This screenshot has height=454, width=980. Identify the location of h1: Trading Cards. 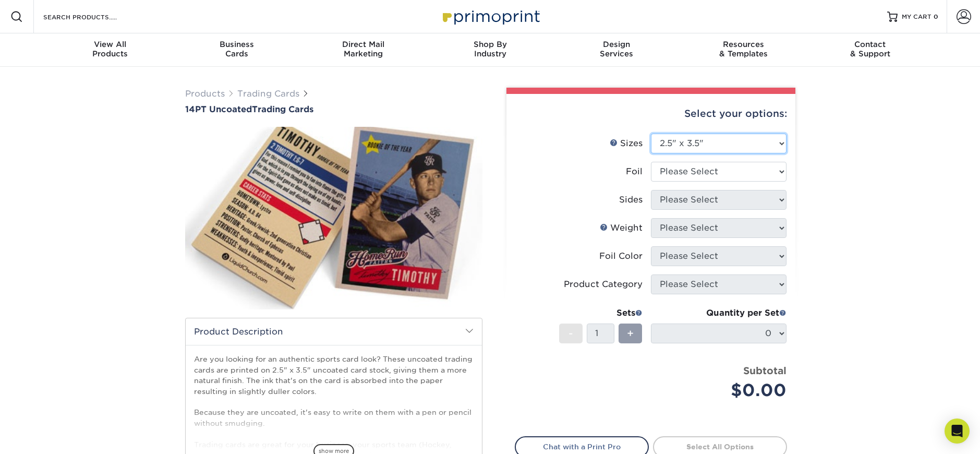
(333, 109).